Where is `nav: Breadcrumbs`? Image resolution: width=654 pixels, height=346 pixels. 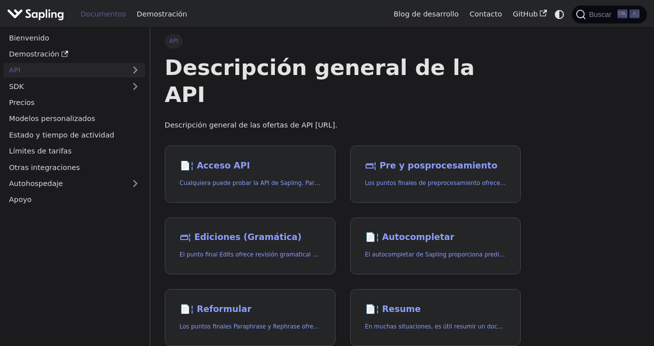
nav: Breadcrumbs is located at coordinates (342, 41).